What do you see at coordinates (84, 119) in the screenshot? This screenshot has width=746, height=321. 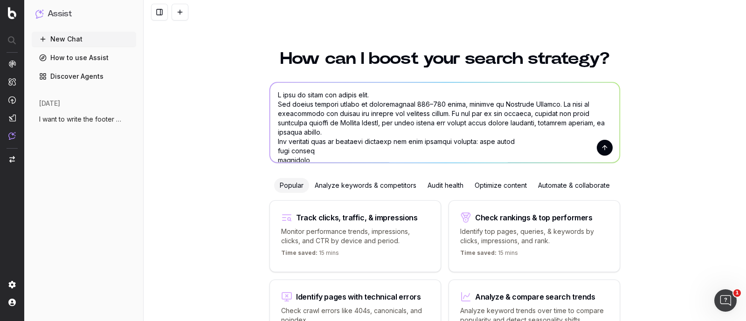 I see `button: I want to write the footer text. The foo` at bounding box center [84, 119].